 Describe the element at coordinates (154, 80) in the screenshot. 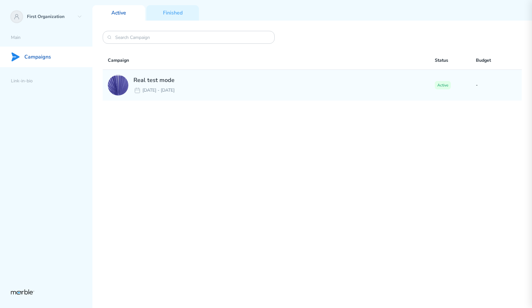

I see `h2: Real test mode` at that location.